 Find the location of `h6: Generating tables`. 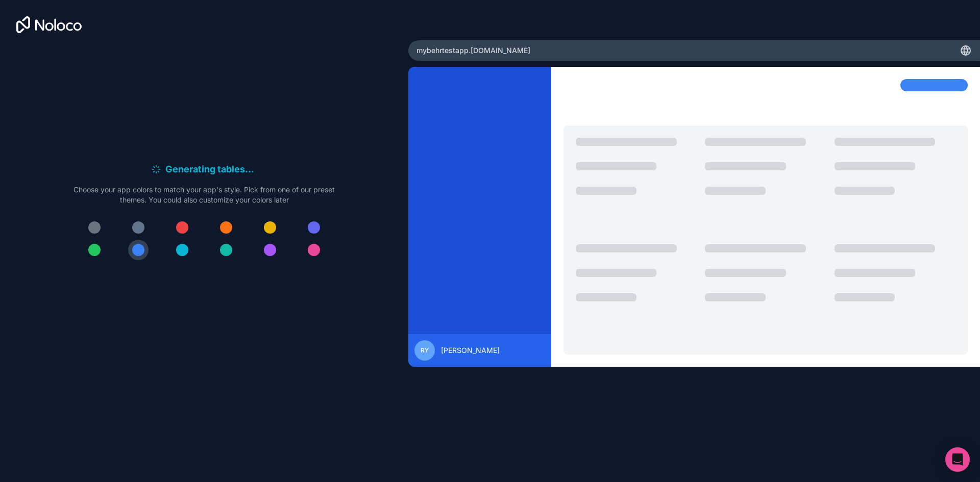

h6: Generating tables is located at coordinates (212, 169).